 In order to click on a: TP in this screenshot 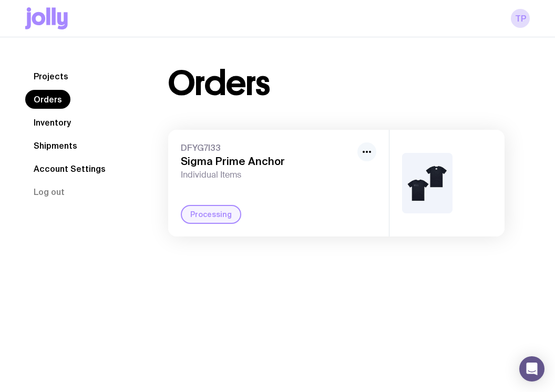, I will do `click(520, 18)`.